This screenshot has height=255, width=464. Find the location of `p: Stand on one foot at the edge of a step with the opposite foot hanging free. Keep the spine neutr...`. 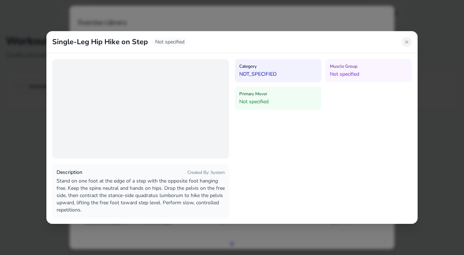

p: Stand on one foot at the edge of a step with the opposite foot hanging free. Keep the spine neutr... is located at coordinates (141, 196).